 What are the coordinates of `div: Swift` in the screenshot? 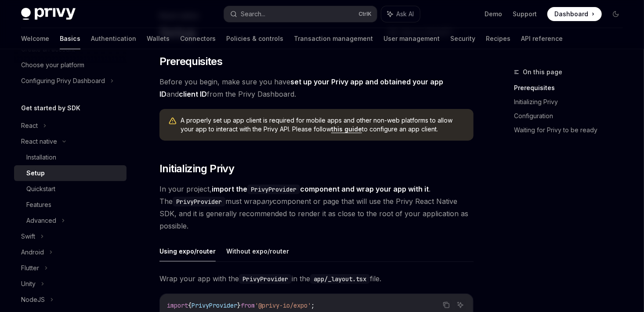 It's located at (28, 237).